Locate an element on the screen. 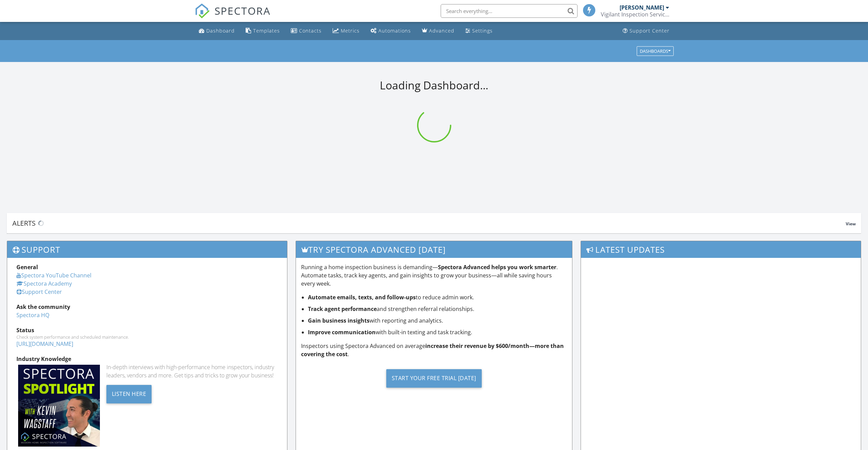 Image resolution: width=868 pixels, height=450 pixels. strong: Spectora Advanced helps you work smarter is located at coordinates (497, 267).